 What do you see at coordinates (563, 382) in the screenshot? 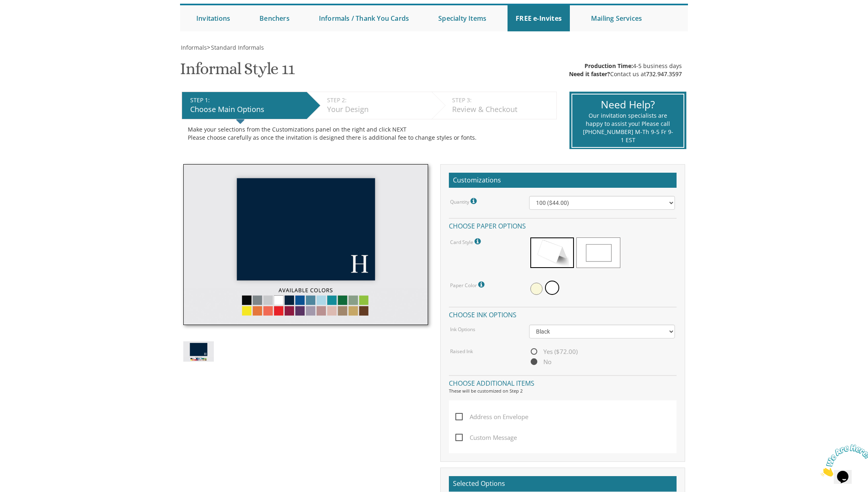
I see `h4: Choose additional items` at bounding box center [563, 382].